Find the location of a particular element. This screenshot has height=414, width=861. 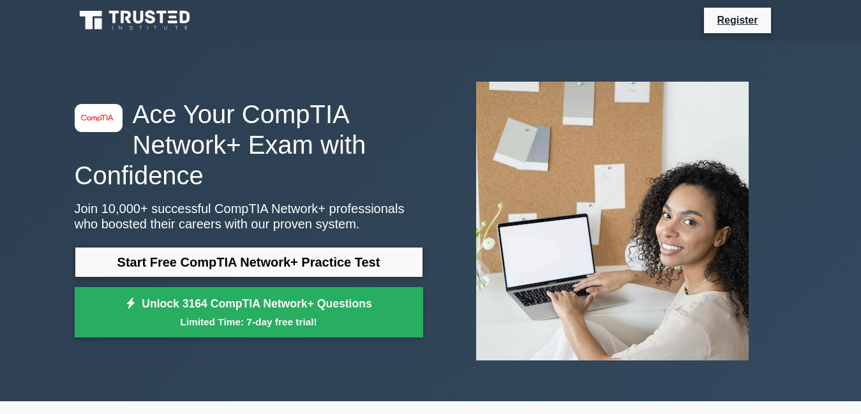

a: Register is located at coordinates (737, 20).